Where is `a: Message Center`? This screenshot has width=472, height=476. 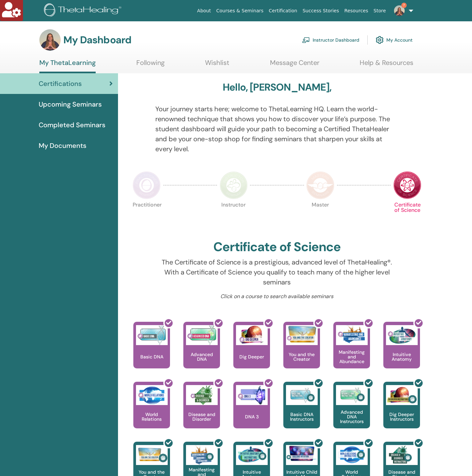 a: Message Center is located at coordinates (295, 65).